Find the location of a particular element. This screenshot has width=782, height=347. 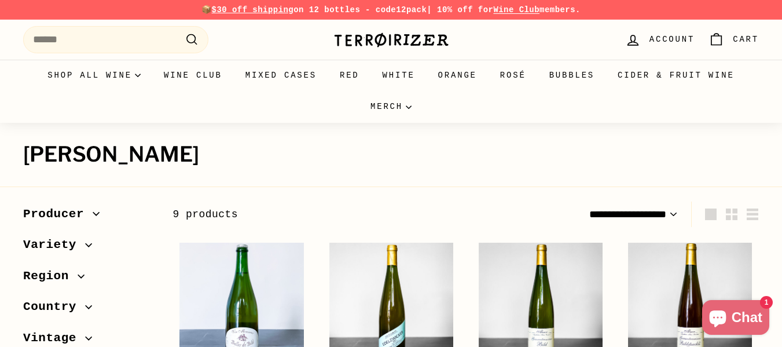

button: Country is located at coordinates (89, 310).